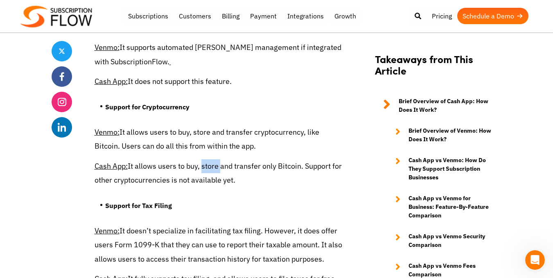  I want to click on p: It does not support this feature., so click(218, 82).